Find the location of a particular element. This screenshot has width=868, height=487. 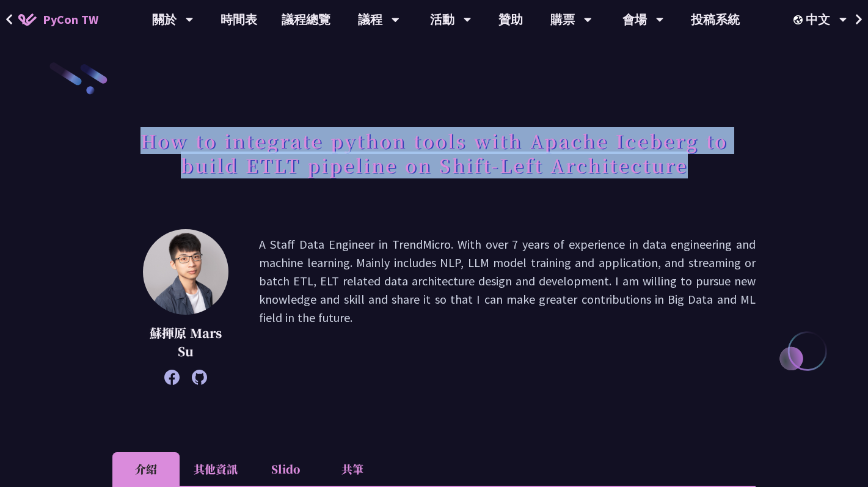

span: PyCon TW is located at coordinates (70, 19).